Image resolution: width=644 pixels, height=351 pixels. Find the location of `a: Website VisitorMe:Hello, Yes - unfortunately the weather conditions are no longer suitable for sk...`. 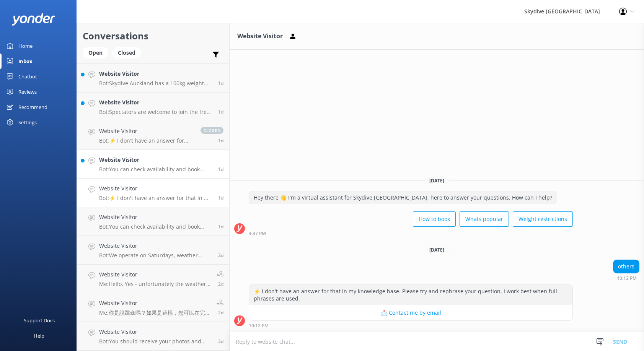

a: Website VisitorMe:Hello, Yes - unfortunately the weather conditions are no longer suitable for sk... is located at coordinates (153, 279).